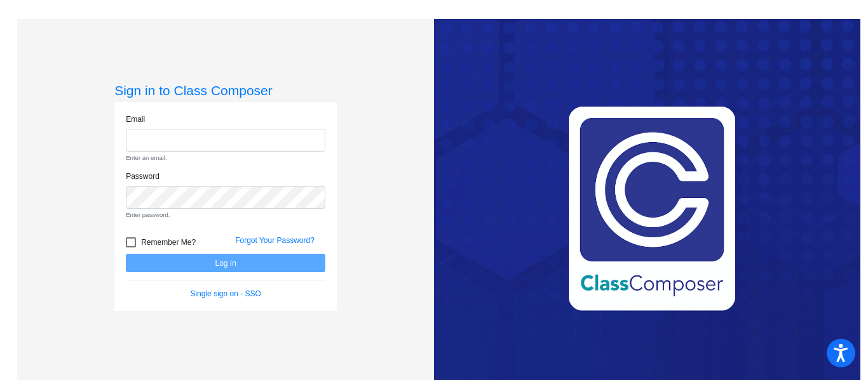 This screenshot has height=380, width=868. I want to click on button: Log In, so click(226, 263).